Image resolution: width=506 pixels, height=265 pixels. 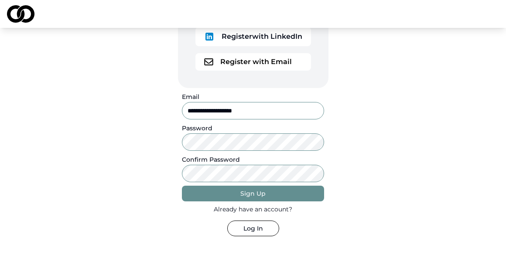 I want to click on button: logoRegister with Email, so click(x=253, y=62).